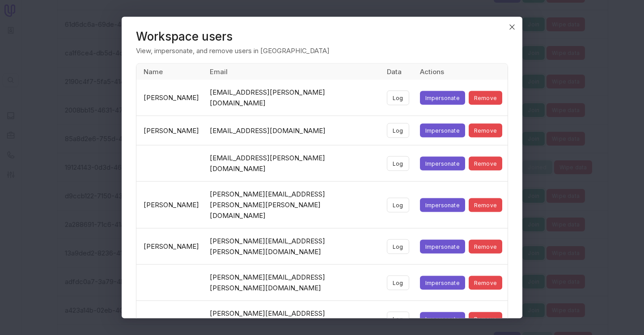 This screenshot has width=644, height=335. Describe the element at coordinates (398, 72) in the screenshot. I see `th: Data` at that location.